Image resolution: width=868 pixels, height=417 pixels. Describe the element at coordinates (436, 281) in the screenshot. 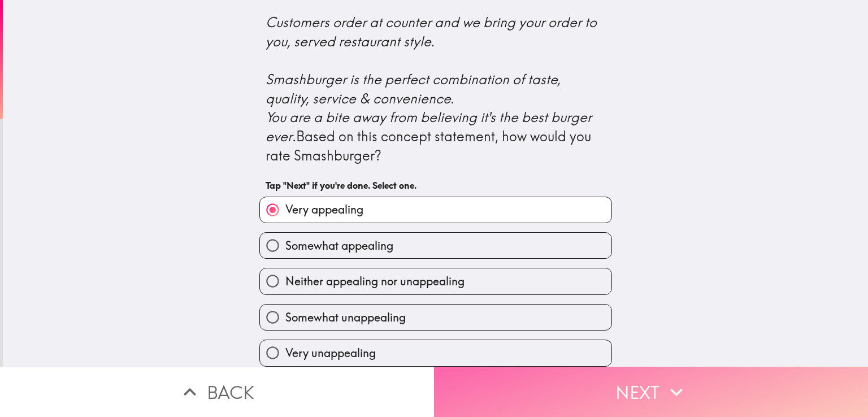

I see `button: Neither appealing nor unappealing` at that location.